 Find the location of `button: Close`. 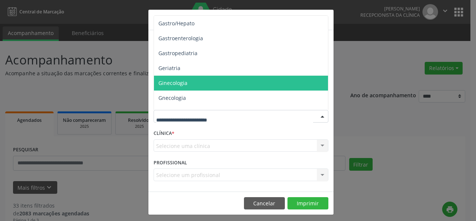

button: Close is located at coordinates (326, 19).